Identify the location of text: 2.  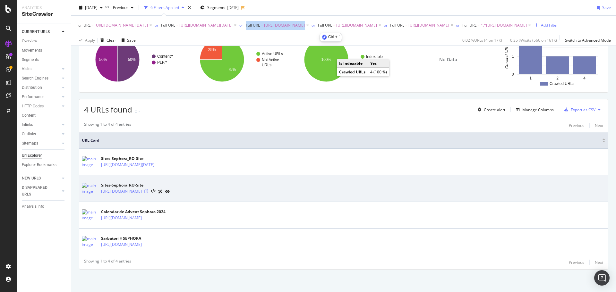
(558, 78).